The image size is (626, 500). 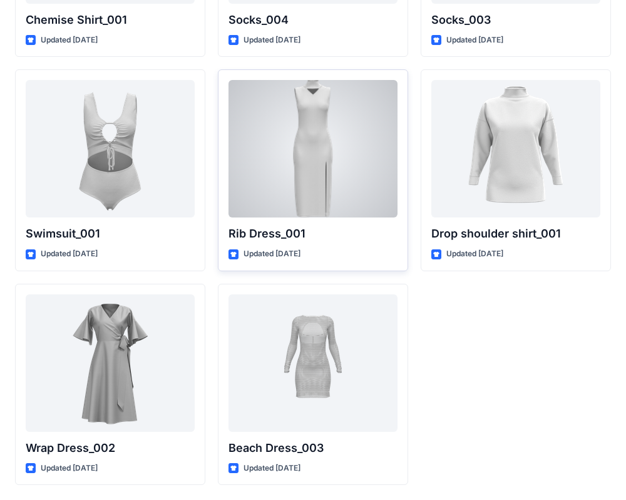 What do you see at coordinates (313, 449) in the screenshot?
I see `p: Beach Dress_003` at bounding box center [313, 449].